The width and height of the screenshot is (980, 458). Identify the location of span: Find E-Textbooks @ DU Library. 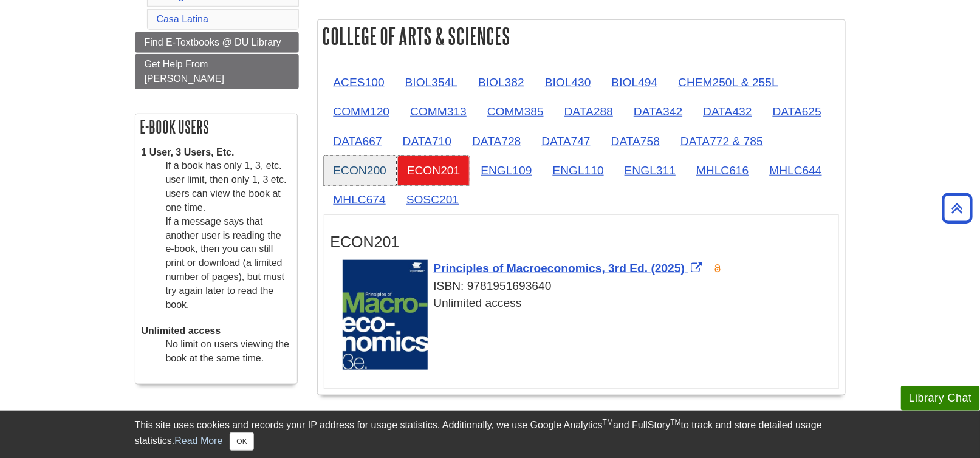
(212, 42).